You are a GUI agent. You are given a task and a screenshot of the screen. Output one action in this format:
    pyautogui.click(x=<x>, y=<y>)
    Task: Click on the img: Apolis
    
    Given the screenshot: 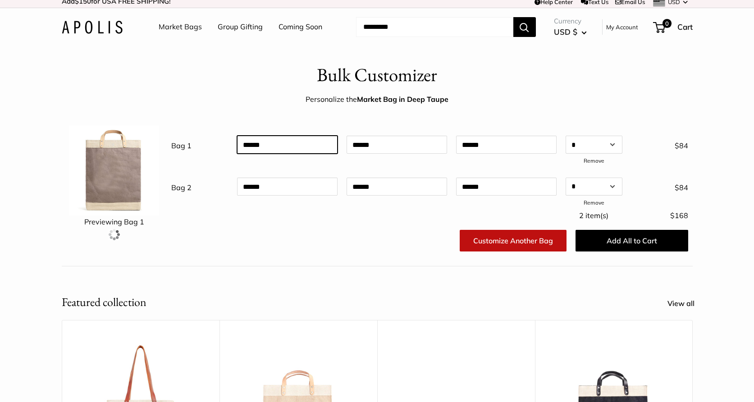 What is the action you would take?
    pyautogui.click(x=92, y=27)
    